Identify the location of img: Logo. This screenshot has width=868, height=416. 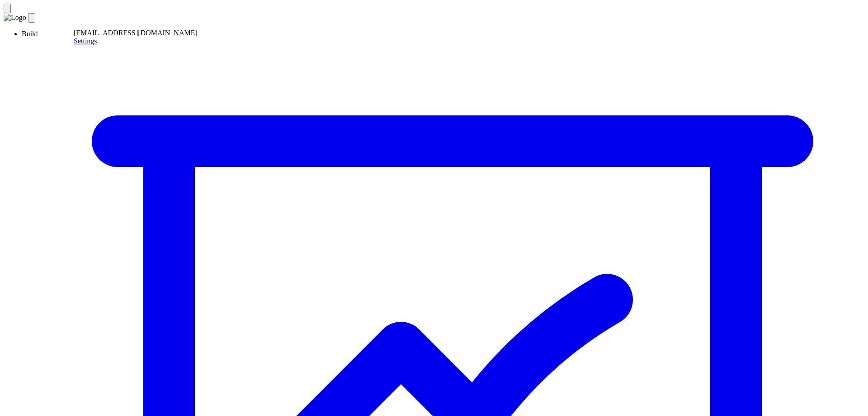
(15, 18).